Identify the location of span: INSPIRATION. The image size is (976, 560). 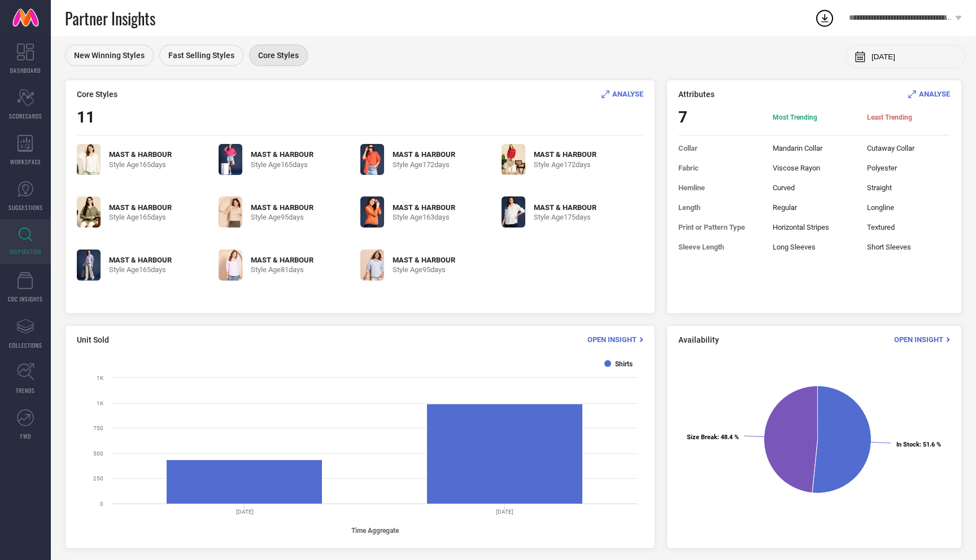
(25, 251).